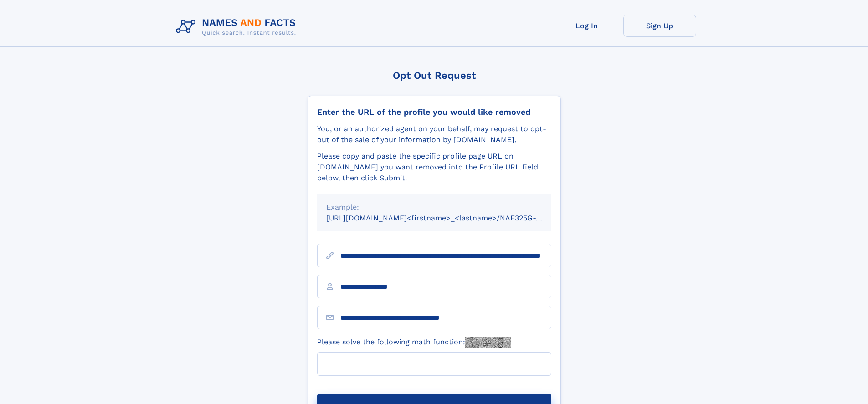  What do you see at coordinates (434, 207) in the screenshot?
I see `div: Example:` at bounding box center [434, 207].